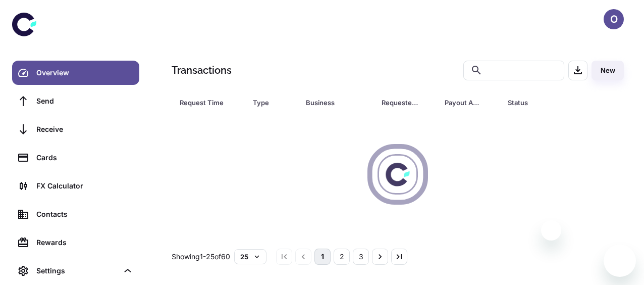  Describe the element at coordinates (85, 243) in the screenshot. I see `div: Rewards` at that location.